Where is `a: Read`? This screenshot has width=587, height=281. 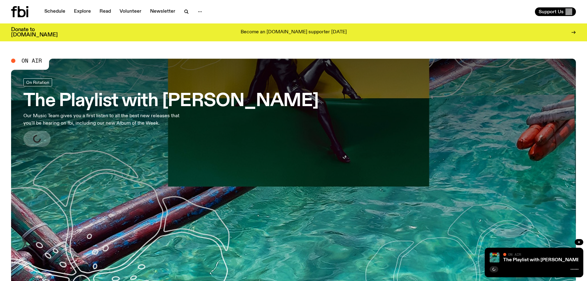
a: Read is located at coordinates (105, 12).